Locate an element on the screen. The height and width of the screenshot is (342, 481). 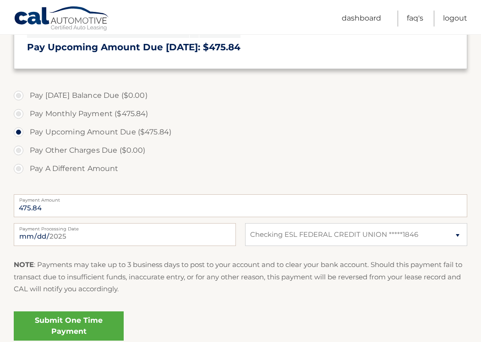
label: Payment Amount is located at coordinates (240, 198).